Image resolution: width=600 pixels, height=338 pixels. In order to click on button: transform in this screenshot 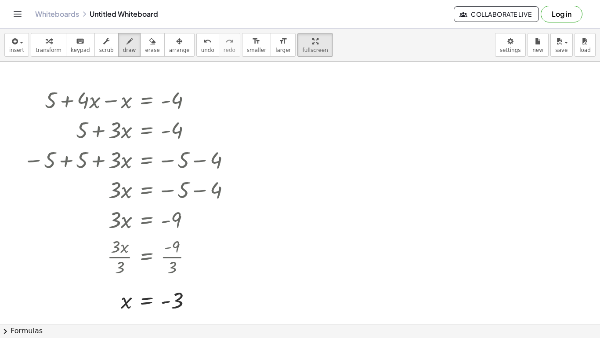, I will do `click(48, 45)`.